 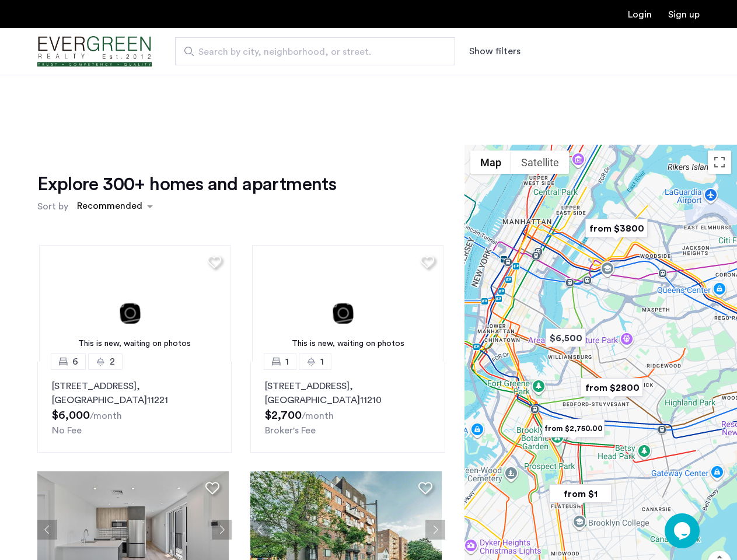 What do you see at coordinates (75, 361) in the screenshot?
I see `span: 6` at bounding box center [75, 361].